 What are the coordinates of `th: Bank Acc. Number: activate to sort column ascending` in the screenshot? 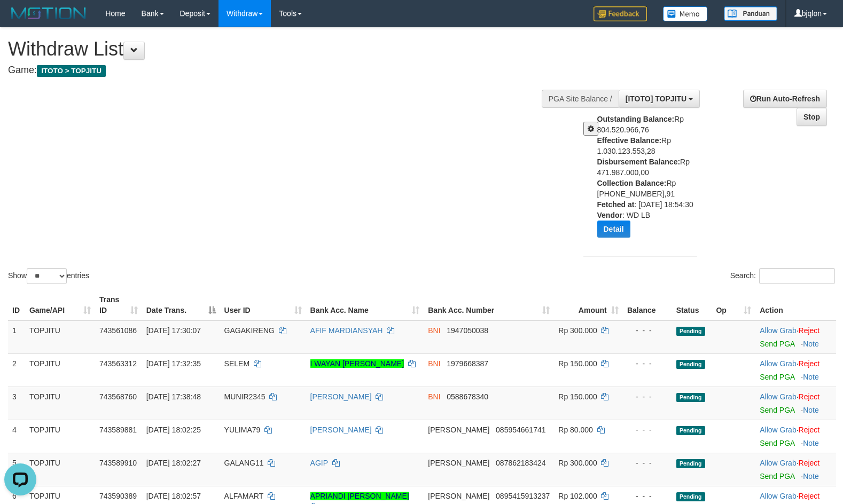 It's located at (488, 305).